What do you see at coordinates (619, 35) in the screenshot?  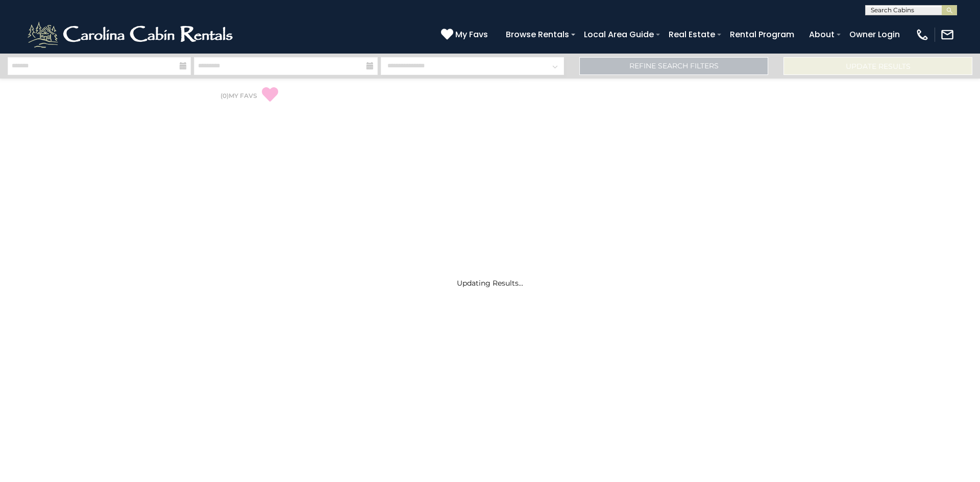 I see `a: Local Area Guide` at bounding box center [619, 35].